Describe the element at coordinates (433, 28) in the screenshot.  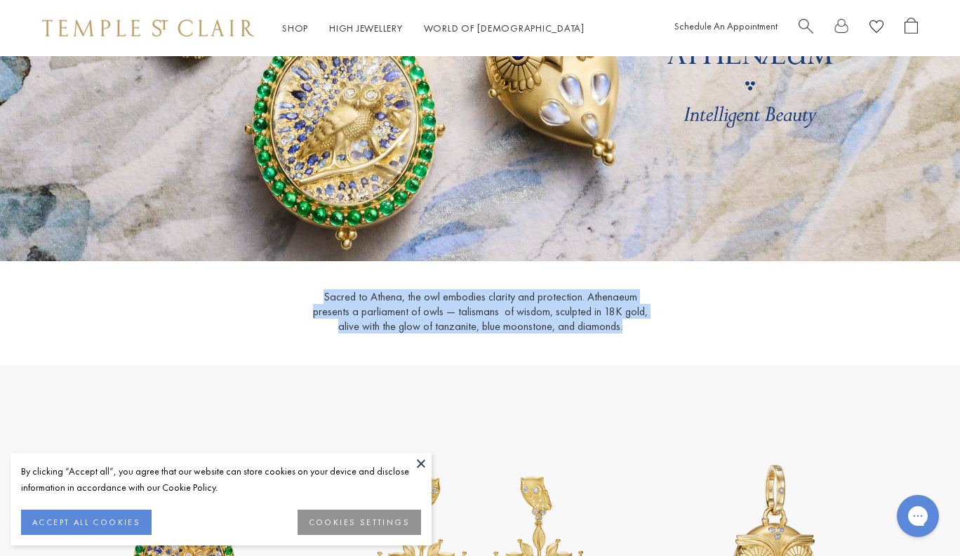
I see `nav: Main navigation` at that location.